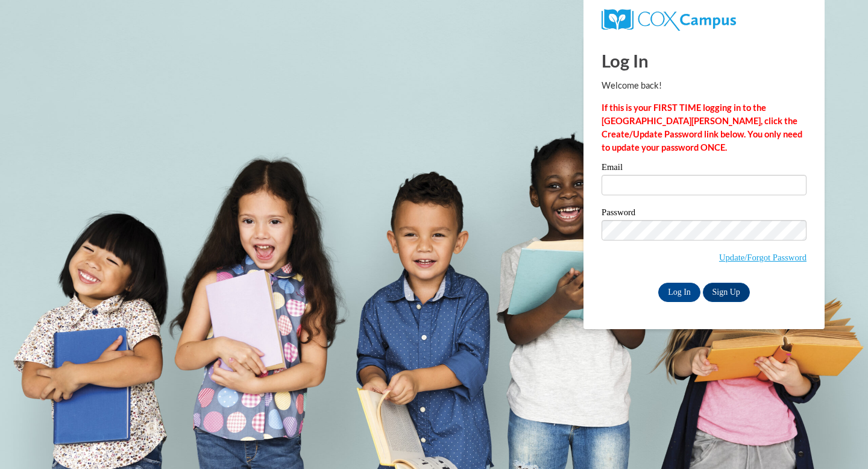  Describe the element at coordinates (704, 169) in the screenshot. I see `label: Email` at that location.